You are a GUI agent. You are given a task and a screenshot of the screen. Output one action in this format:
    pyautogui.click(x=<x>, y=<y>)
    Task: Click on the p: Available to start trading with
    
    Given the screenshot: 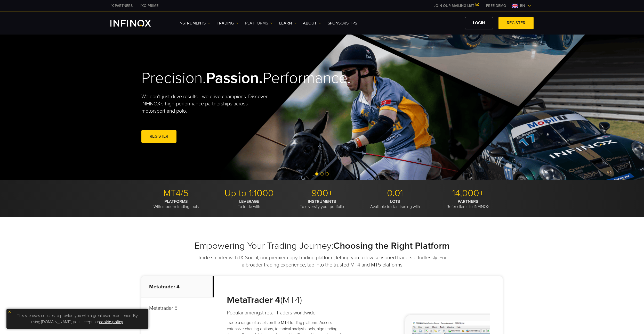 What is the action you would take?
    pyautogui.click(x=395, y=204)
    